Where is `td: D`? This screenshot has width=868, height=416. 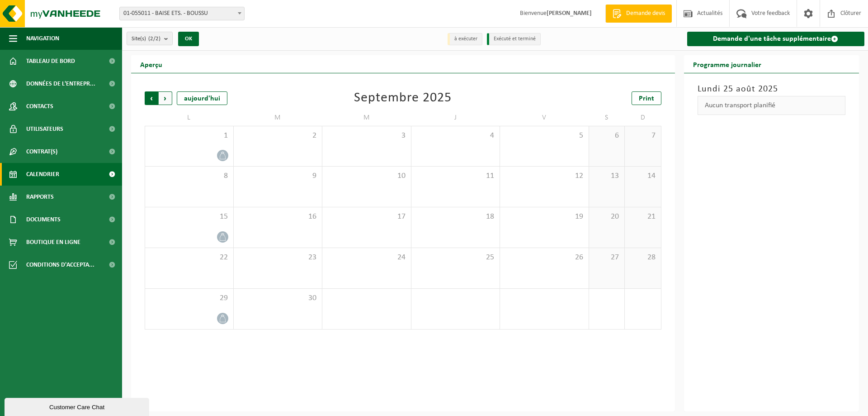 td: D is located at coordinates (643, 117).